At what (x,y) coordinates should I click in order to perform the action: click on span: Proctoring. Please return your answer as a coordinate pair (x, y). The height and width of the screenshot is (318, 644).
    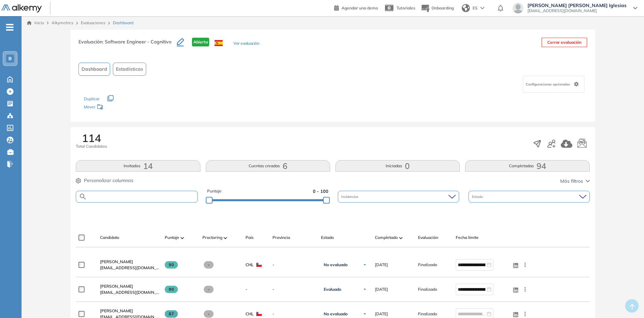
    Looking at the image, I should click on (212, 237).